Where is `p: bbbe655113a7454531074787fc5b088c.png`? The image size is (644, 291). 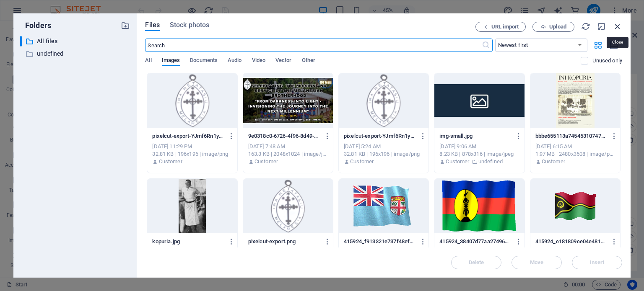
p: bbbe655113a7454531074787fc5b088c.png is located at coordinates (572, 136).